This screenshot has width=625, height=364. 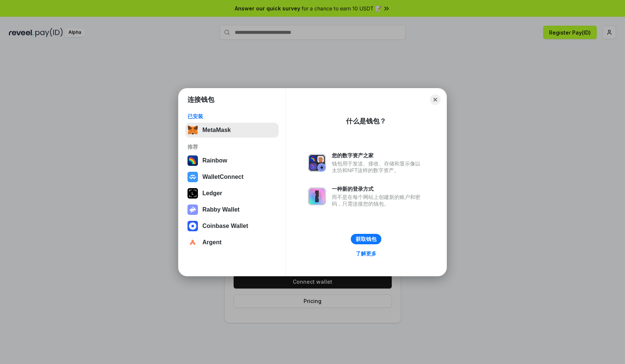 I want to click on div: 了解更多, so click(x=366, y=253).